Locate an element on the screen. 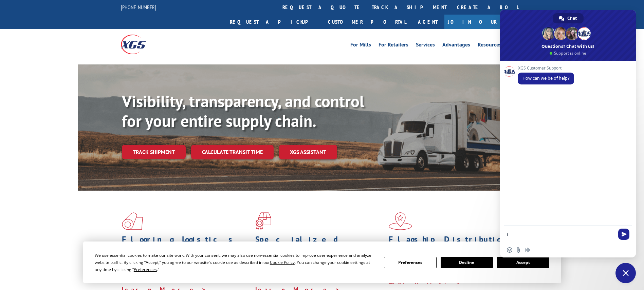 The height and width of the screenshot is (290, 644). img: xgs-icon-total-supply-chain-intelligence-red is located at coordinates (133, 221).